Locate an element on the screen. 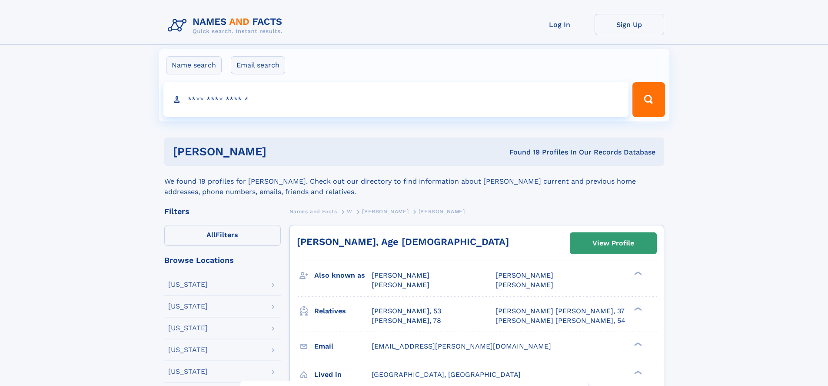 Image resolution: width=828 pixels, height=386 pixels. label: Name search is located at coordinates (194, 65).